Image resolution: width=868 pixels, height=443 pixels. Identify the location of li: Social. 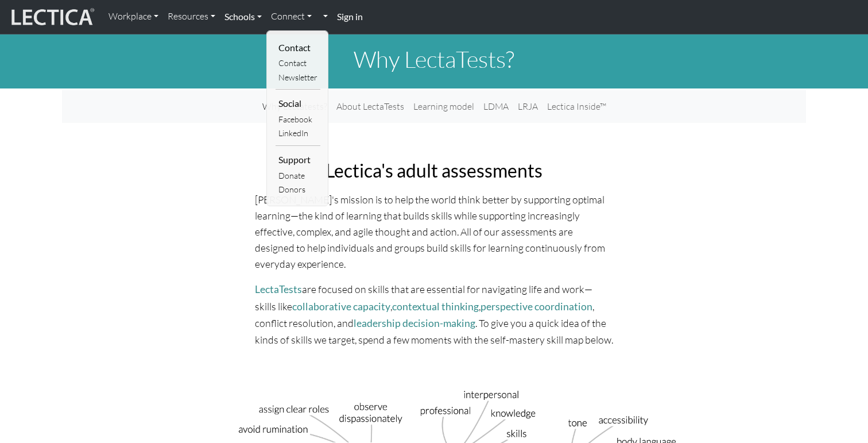
(298, 104).